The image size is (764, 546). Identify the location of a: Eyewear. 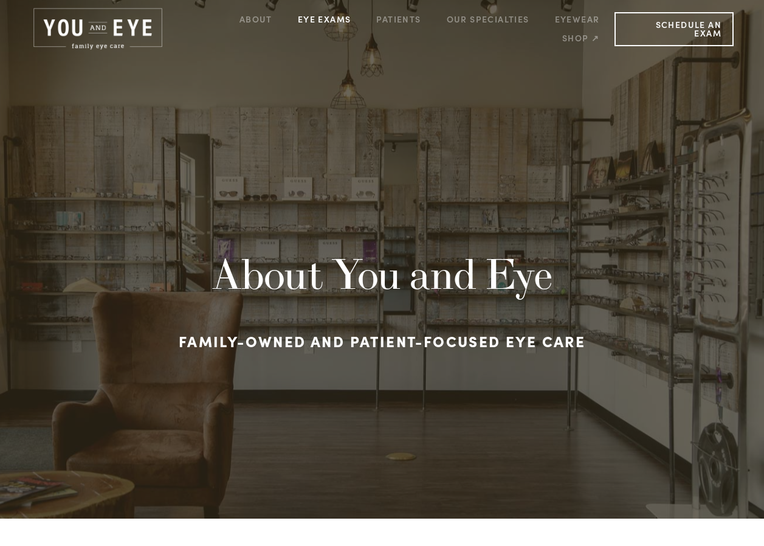
(578, 19).